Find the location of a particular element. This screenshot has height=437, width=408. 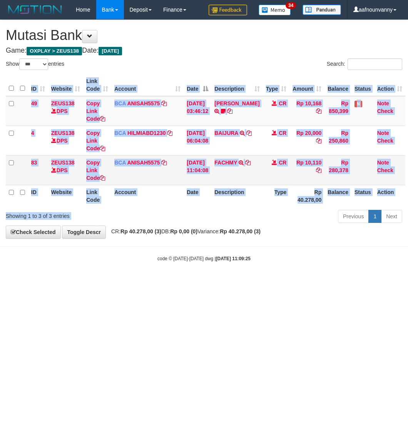

a: Copy FACHMY to clipboard is located at coordinates (248, 163).